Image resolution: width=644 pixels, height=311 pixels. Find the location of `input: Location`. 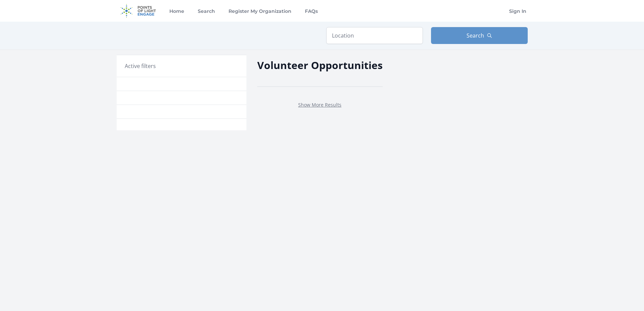

input: Location is located at coordinates (375, 36).